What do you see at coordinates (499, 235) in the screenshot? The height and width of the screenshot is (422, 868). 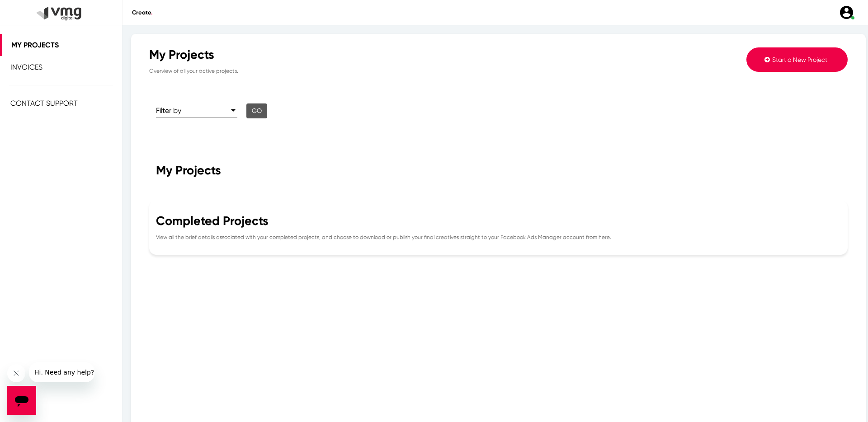 I see `p: View all the brief details associated with your completed projects, and choose to download or pub...` at bounding box center [499, 235].